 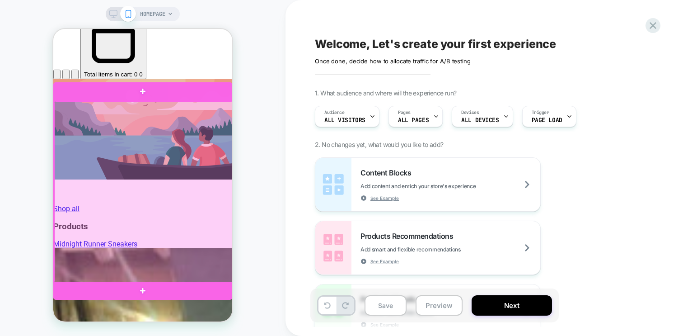 What do you see at coordinates (345, 120) in the screenshot?
I see `span: All Visitors` at bounding box center [345, 120].